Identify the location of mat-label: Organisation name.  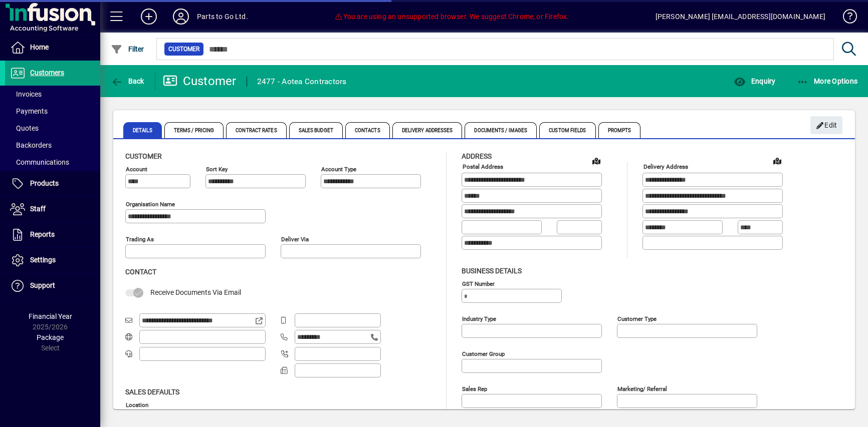
(150, 204).